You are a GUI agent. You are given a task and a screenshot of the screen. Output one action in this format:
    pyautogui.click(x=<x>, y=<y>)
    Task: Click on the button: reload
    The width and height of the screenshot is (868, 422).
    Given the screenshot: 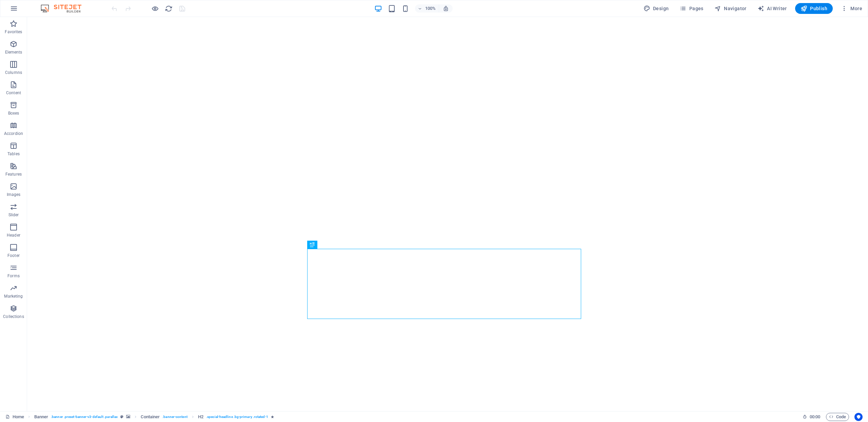 What is the action you would take?
    pyautogui.click(x=168, y=8)
    